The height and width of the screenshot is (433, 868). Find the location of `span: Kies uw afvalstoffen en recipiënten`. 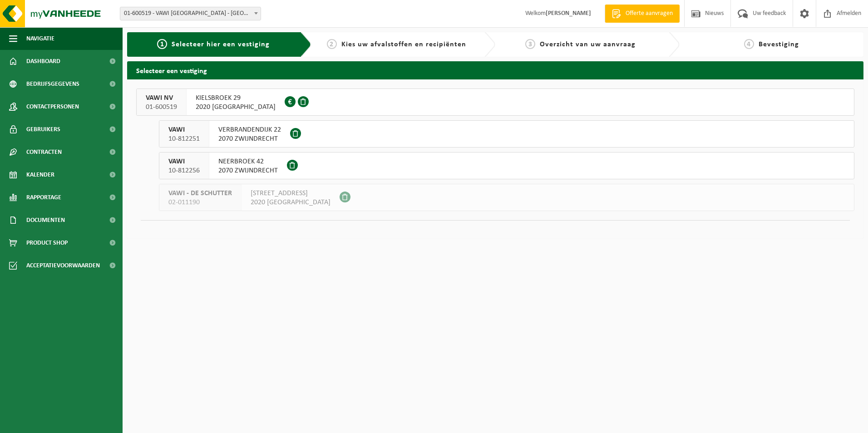

span: Kies uw afvalstoffen en recipiënten is located at coordinates (404, 44).